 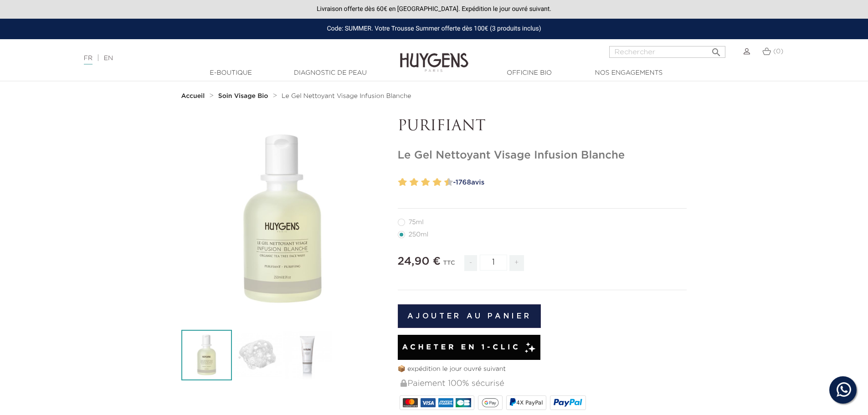 What do you see at coordinates (331, 73) in the screenshot?
I see `a: Diagnostic de peau` at bounding box center [331, 73].